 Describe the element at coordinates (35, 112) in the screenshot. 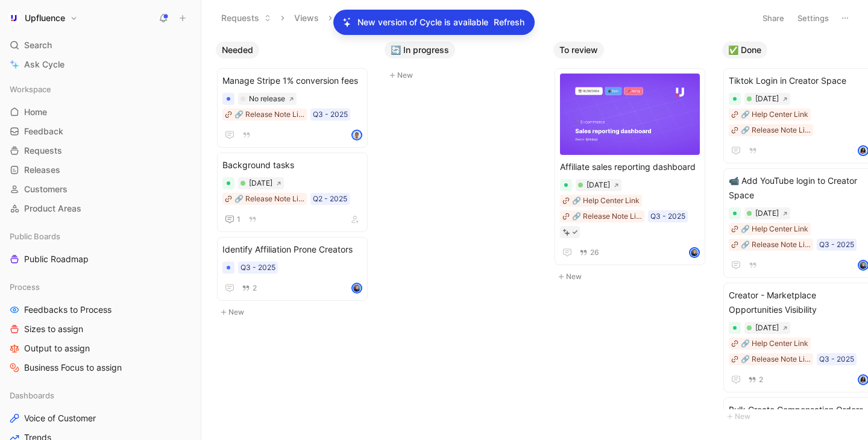

I see `span: Home` at that location.